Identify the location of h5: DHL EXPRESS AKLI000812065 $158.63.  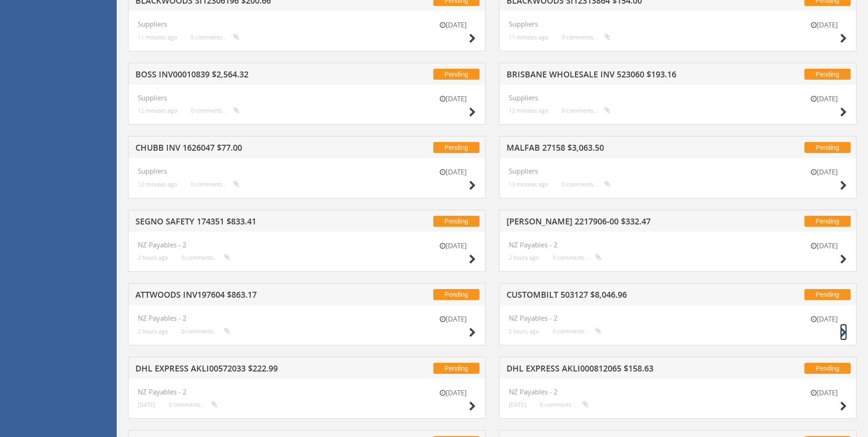
(626, 369).